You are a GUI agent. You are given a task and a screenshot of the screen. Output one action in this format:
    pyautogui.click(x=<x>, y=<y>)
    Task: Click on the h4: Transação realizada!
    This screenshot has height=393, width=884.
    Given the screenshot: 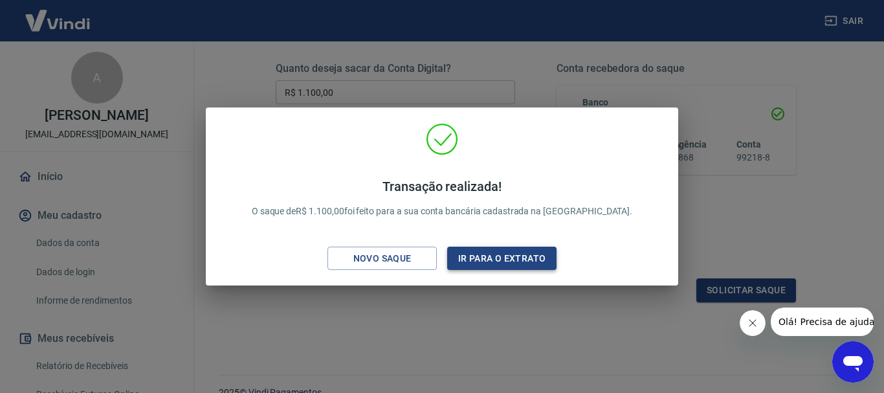 What is the action you would take?
    pyautogui.click(x=442, y=186)
    